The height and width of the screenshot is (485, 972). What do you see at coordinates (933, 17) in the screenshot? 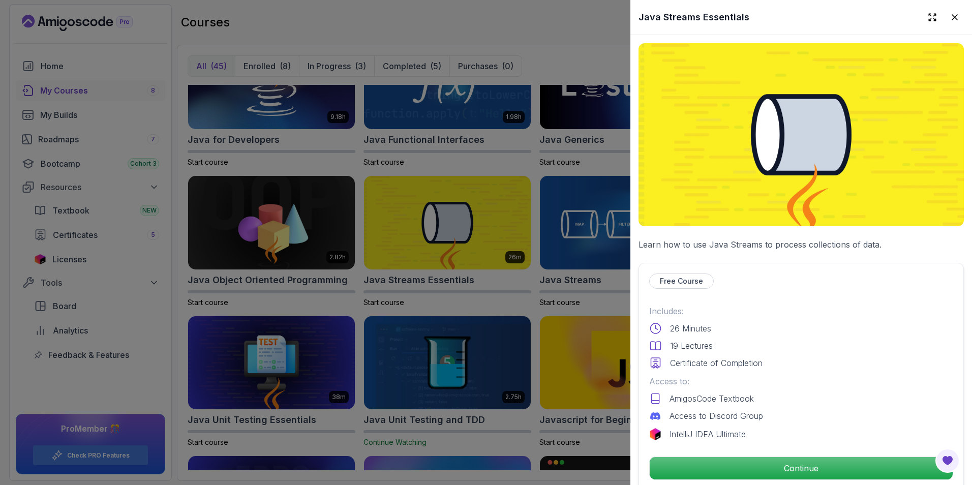
I see `button: Expand drawer` at bounding box center [933, 17].